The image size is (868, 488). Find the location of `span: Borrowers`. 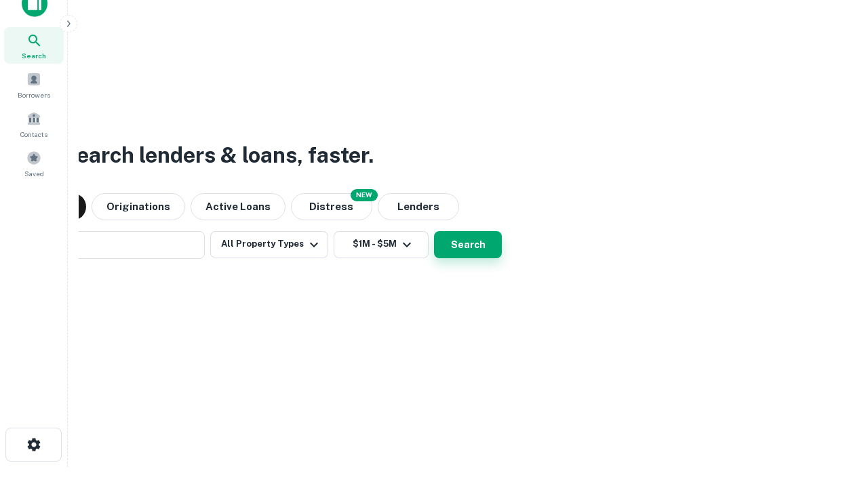

span: Borrowers is located at coordinates (34, 95).